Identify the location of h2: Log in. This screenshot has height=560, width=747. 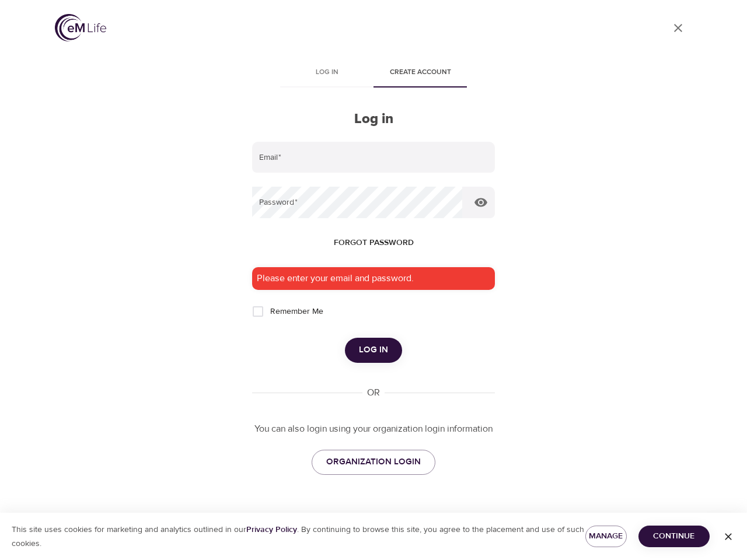
(373, 119).